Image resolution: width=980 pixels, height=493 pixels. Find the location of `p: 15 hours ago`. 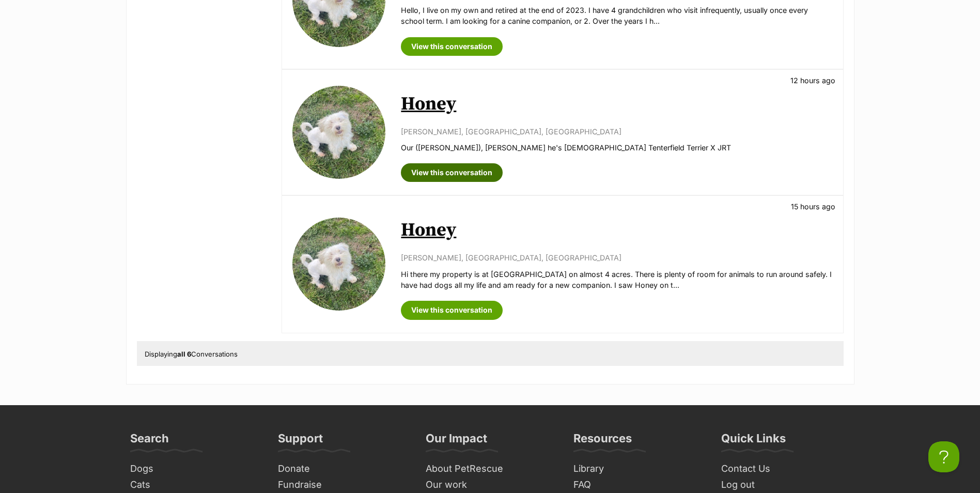

p: 15 hours ago is located at coordinates (813, 206).